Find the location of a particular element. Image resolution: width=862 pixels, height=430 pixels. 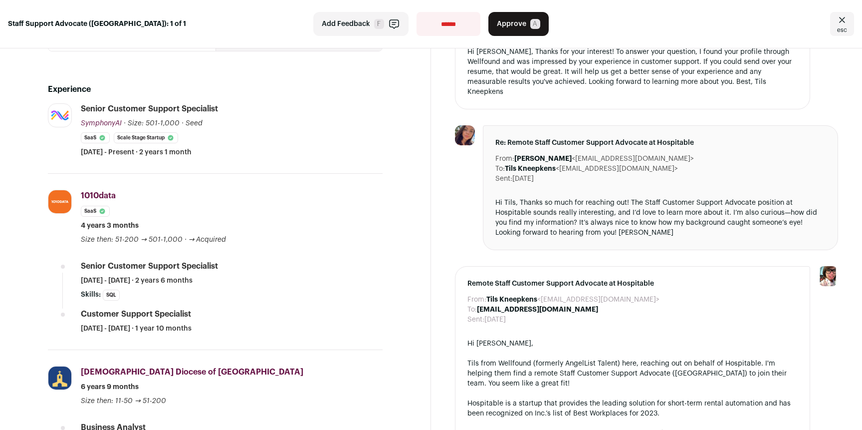

li: Scale Stage Startup is located at coordinates (146, 138).